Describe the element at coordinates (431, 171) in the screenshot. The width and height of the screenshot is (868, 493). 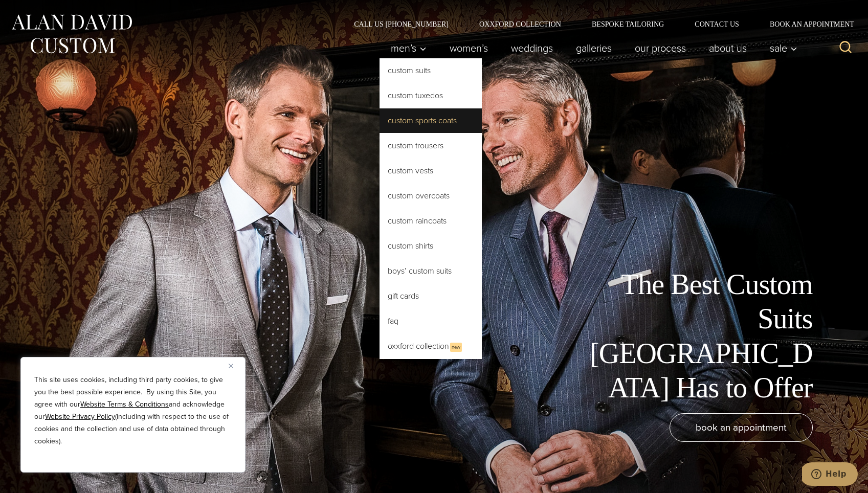
I see `a: Custom Vests` at that location.